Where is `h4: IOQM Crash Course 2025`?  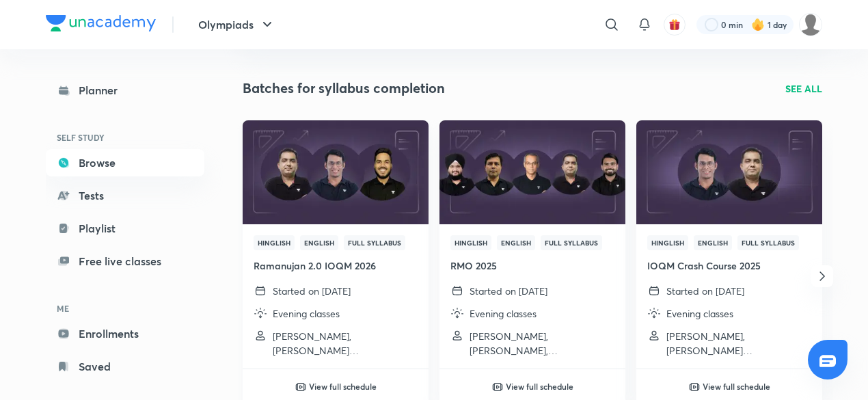
h4: IOQM Crash Course 2025 is located at coordinates (729, 265).